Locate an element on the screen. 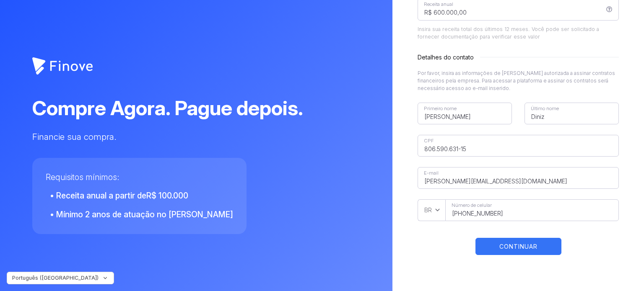  var: R$ 100.000 is located at coordinates (167, 195).